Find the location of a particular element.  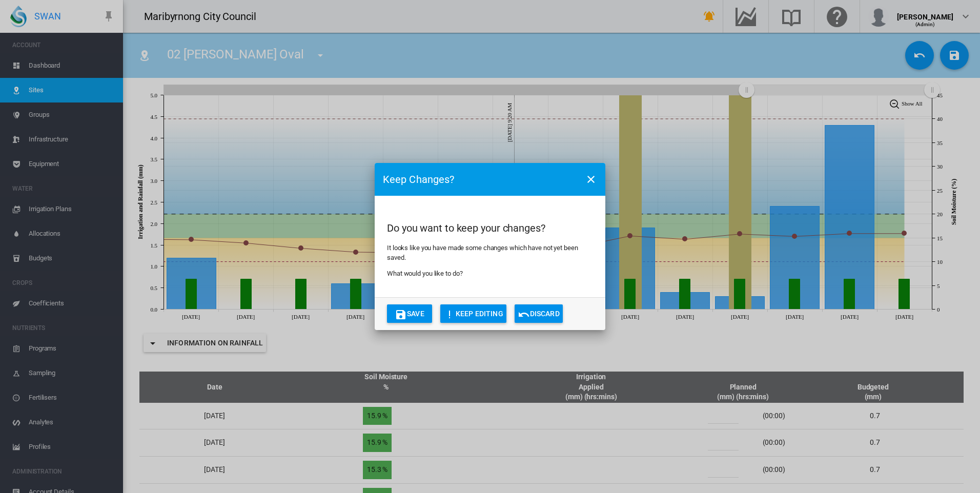

button: icon-undoDiscard is located at coordinates (539, 314).